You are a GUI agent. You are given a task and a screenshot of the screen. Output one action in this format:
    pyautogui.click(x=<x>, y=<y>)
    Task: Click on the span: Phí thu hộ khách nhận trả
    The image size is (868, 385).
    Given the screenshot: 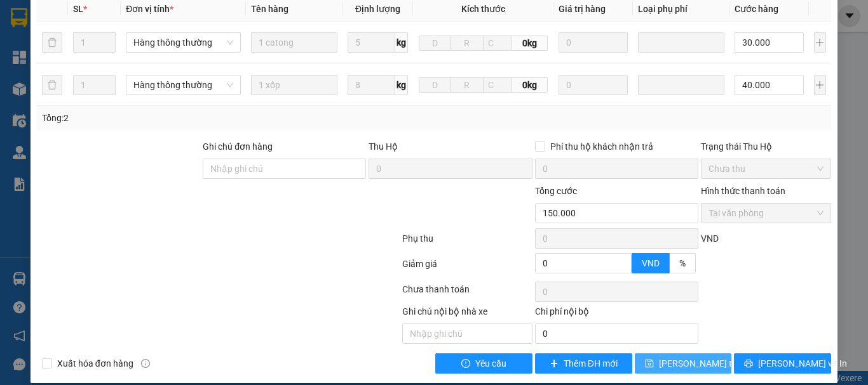 What is the action you would take?
    pyautogui.click(x=601, y=147)
    